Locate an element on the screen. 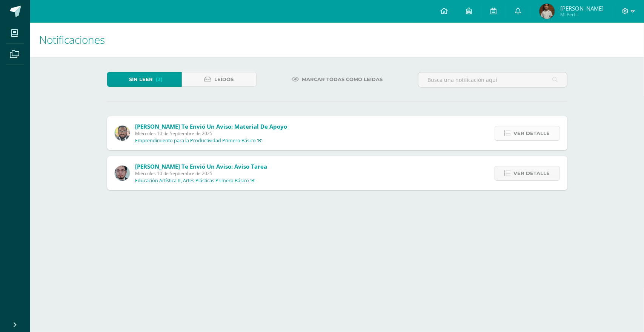 This screenshot has width=644, height=332. p: Emprendimiento para la Productividad Primero Básico 'B' is located at coordinates (199, 141).